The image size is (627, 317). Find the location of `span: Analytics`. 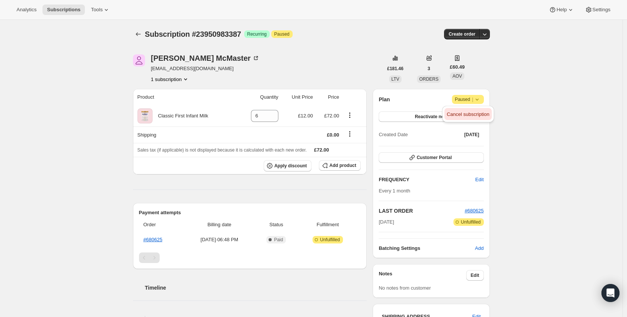

span: Analytics is located at coordinates (26, 10).